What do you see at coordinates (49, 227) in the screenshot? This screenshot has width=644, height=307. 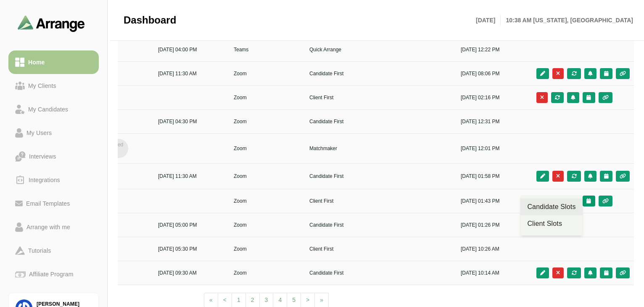 I see `div: Arrange with me` at bounding box center [49, 227].